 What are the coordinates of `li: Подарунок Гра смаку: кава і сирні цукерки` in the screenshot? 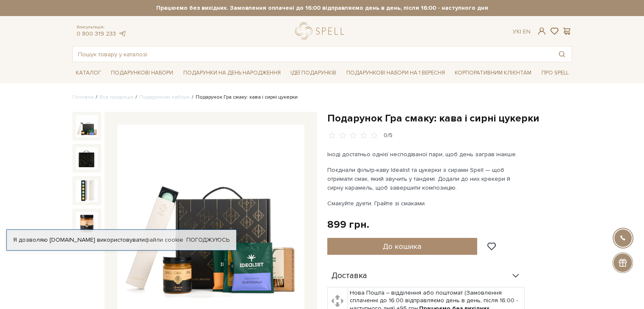 It's located at (244, 97).